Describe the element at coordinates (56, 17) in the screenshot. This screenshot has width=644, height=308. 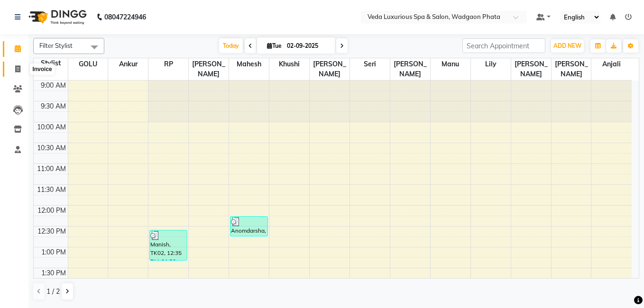
I see `img: logo` at that location.